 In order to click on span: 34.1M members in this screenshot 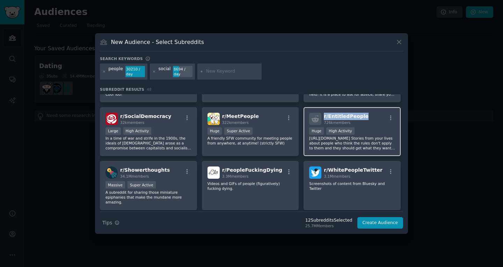, I will do `click(135, 177)`.